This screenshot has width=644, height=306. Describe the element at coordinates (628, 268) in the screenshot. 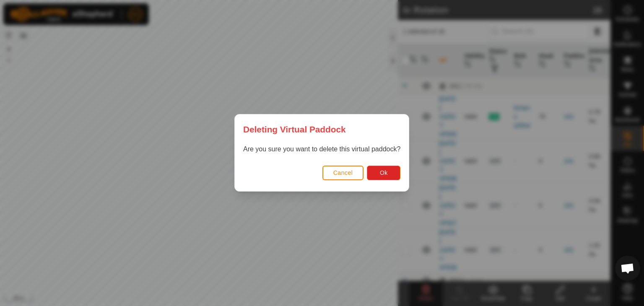

I see `div: Open chat` at that location.